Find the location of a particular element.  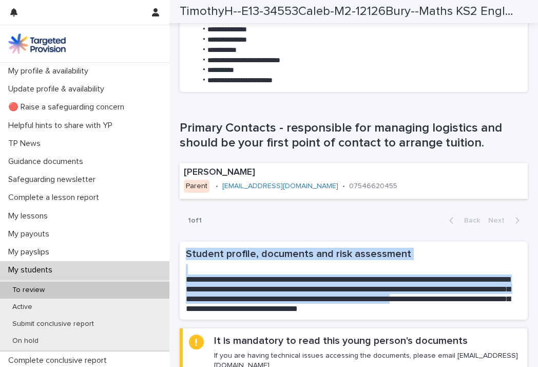

p: Submit conclusive report is located at coordinates (53, 324).